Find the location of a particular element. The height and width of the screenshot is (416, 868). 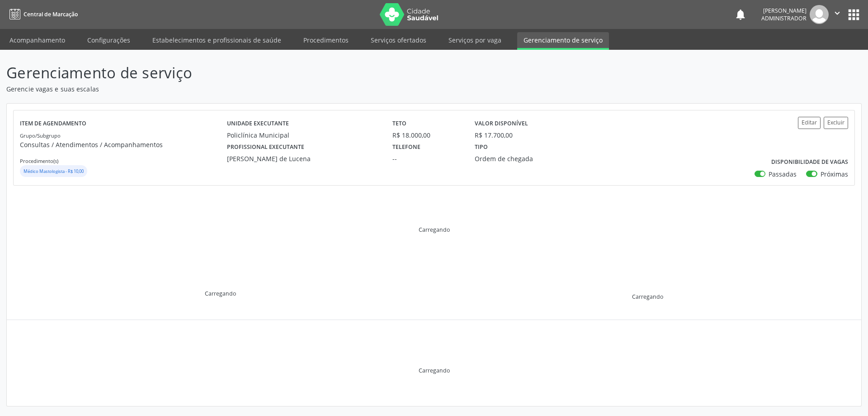

div: R$ 17.700,00 is located at coordinates (494, 135).